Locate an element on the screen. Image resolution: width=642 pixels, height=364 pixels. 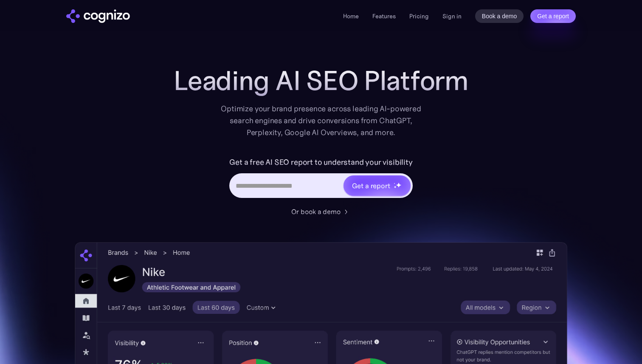
a: Get a report is located at coordinates (553, 16).